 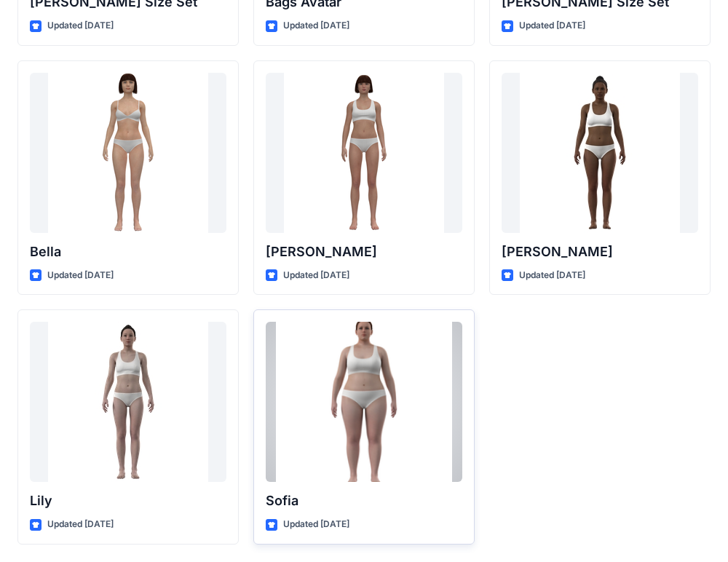 What do you see at coordinates (128, 402) in the screenshot?
I see `a: Lily` at bounding box center [128, 402].